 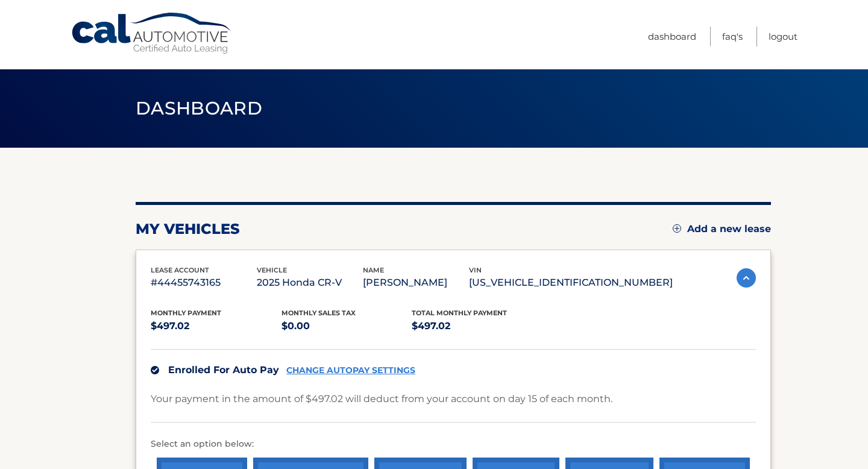 What do you see at coordinates (783, 36) in the screenshot?
I see `a: Logout` at bounding box center [783, 36].